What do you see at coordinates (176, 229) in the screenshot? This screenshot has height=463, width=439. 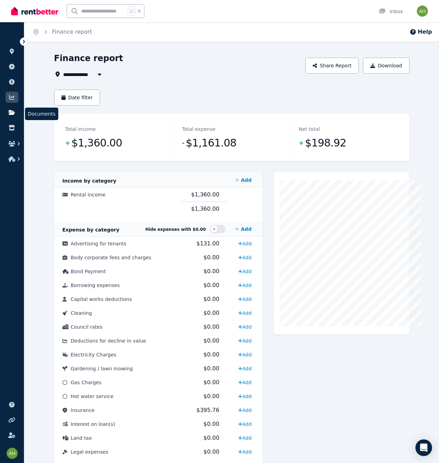 I see `span: Hide expenses with $0.00` at bounding box center [176, 229].